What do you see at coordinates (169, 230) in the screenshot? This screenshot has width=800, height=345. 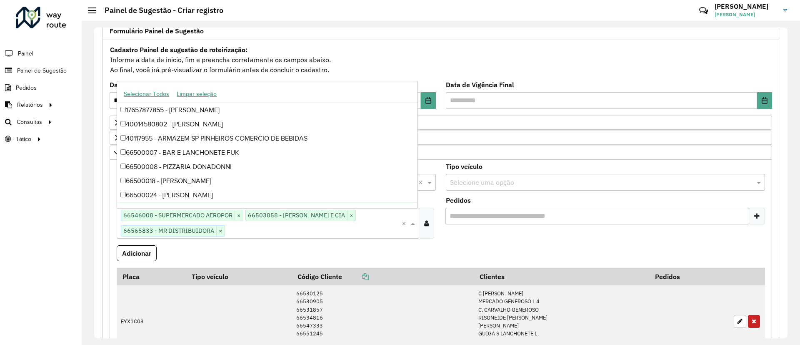 I see `span: 66565833 - MR DISTRIBUIDORA` at bounding box center [169, 230].